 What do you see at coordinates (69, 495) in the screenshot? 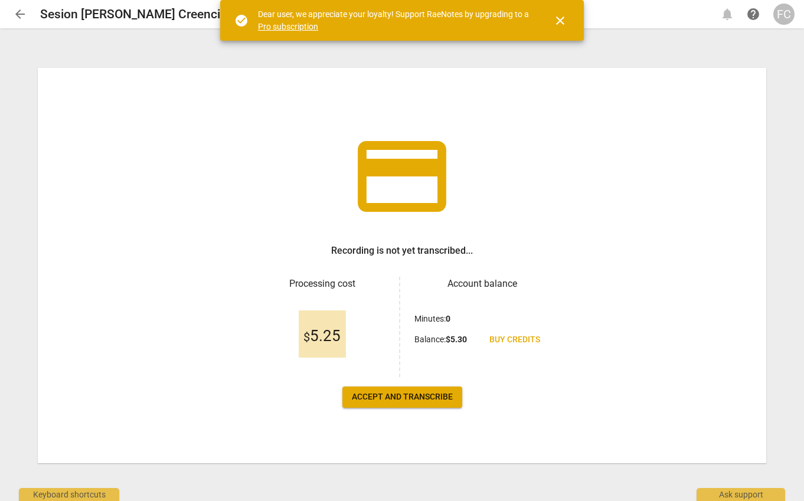
I see `div: Keyboard shortcuts` at bounding box center [69, 495].